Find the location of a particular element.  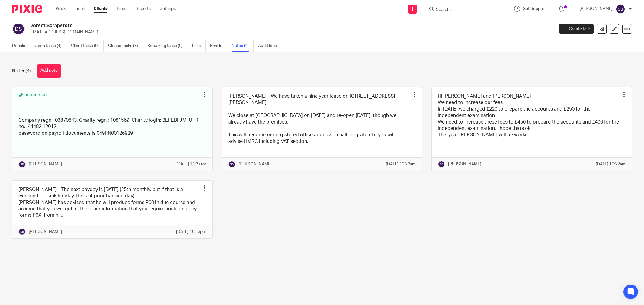

span: (4) is located at coordinates (28, 71).